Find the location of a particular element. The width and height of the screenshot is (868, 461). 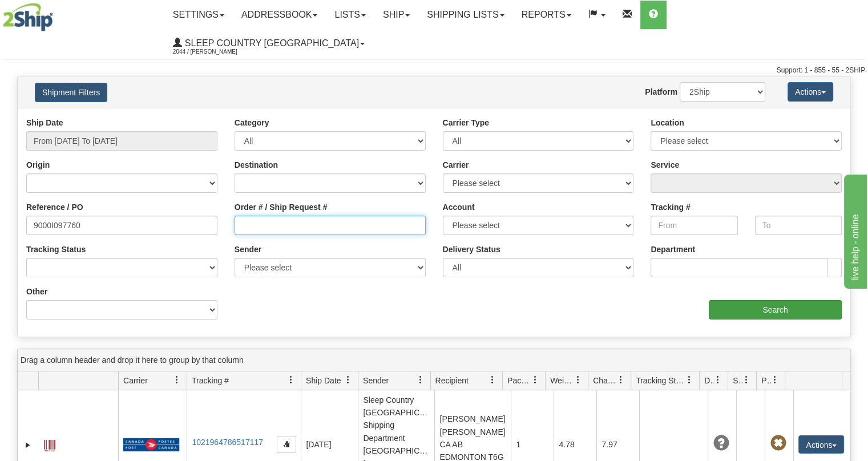

a: Weight filter column settings is located at coordinates (578, 380).